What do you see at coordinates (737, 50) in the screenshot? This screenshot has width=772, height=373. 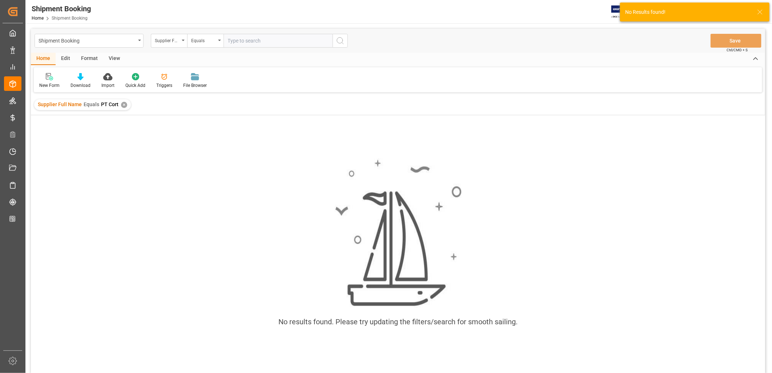 I see `span: Ctrl/CMD + S` at bounding box center [737, 50].